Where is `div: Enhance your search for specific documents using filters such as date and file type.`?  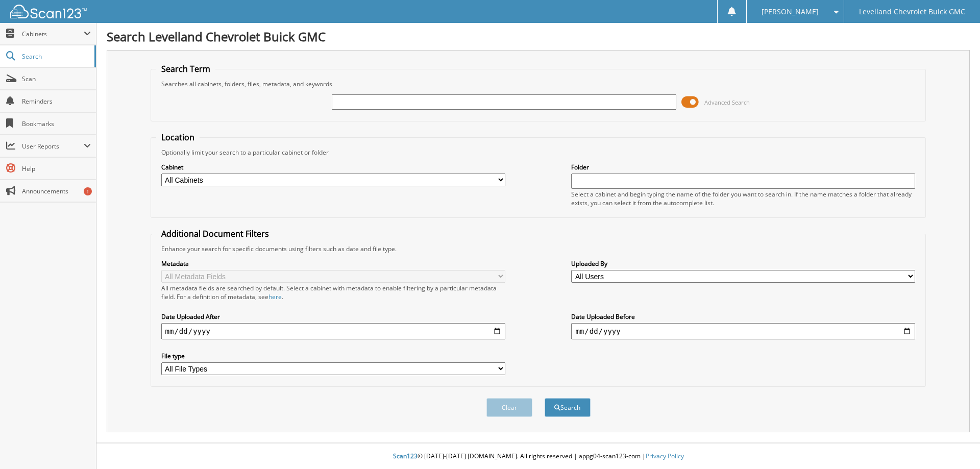 div: Enhance your search for specific documents using filters such as date and file type. is located at coordinates (538, 249).